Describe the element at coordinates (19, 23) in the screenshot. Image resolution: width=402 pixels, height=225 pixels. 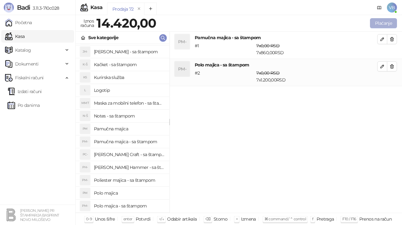
I see `a: Početna` at that location.